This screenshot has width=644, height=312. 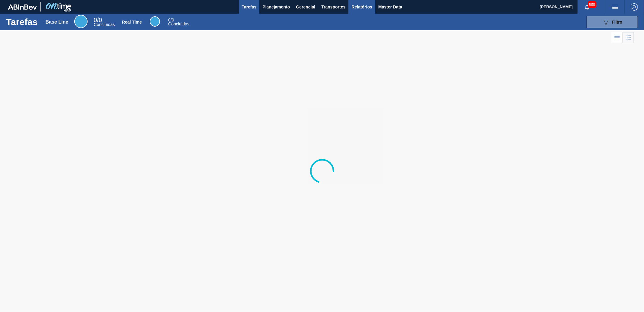 I want to click on span: Planejamento, so click(x=276, y=7).